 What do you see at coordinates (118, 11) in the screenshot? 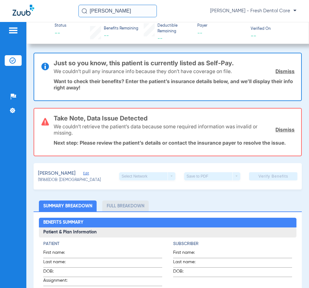
I see `input: Search for patients` at bounding box center [118, 11].